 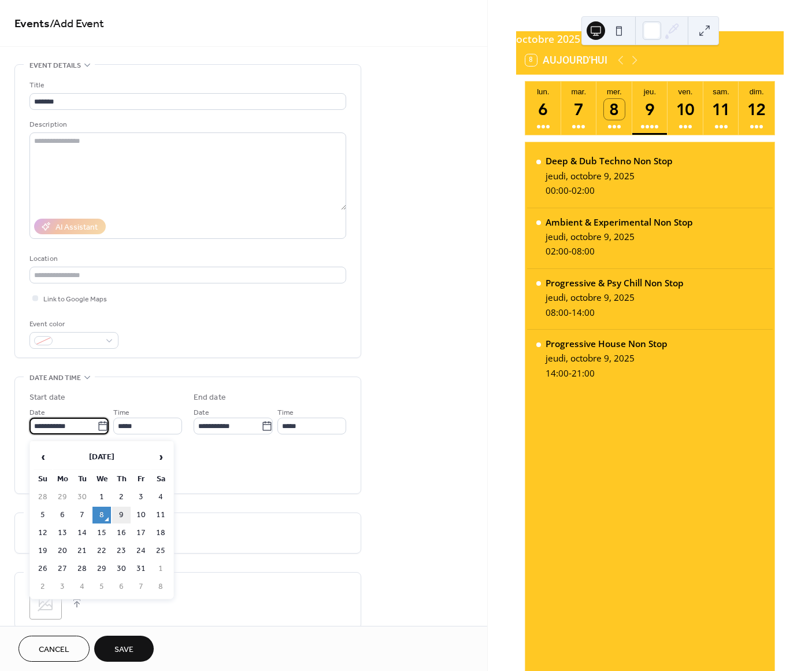 What do you see at coordinates (187, 85) in the screenshot?
I see `div: Title` at bounding box center [187, 85].